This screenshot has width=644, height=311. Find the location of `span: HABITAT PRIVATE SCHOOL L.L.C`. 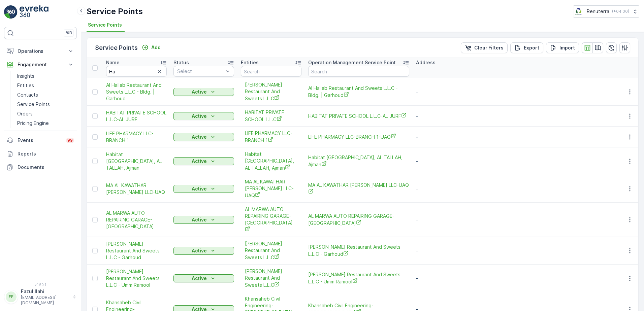

span: HABITAT PRIVATE SCHOOL L.L.C is located at coordinates (271, 116).